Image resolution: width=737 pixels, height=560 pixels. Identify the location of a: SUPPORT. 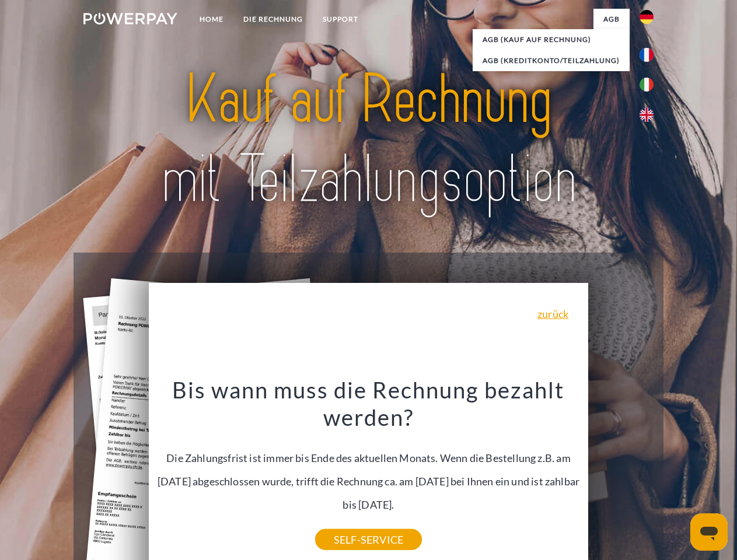
(340, 19).